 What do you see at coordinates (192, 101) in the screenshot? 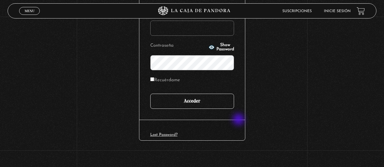
I see `input: Acceder` at bounding box center [192, 101].